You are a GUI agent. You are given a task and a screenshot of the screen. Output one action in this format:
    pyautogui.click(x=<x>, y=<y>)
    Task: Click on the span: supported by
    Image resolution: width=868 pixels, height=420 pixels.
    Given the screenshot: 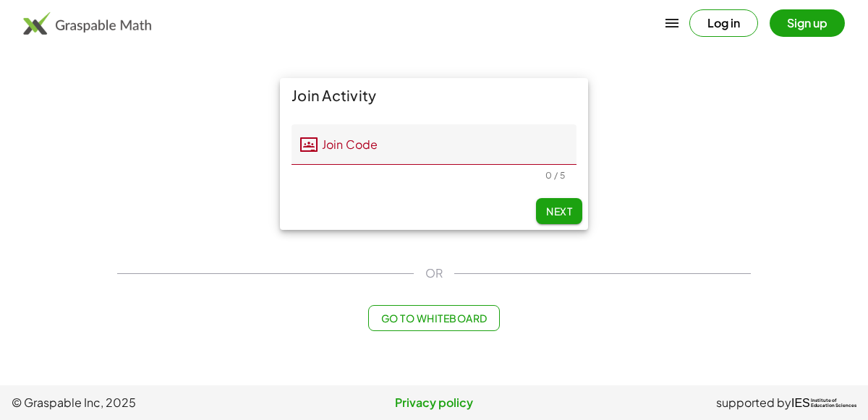 What is the action you would take?
    pyautogui.click(x=754, y=403)
    